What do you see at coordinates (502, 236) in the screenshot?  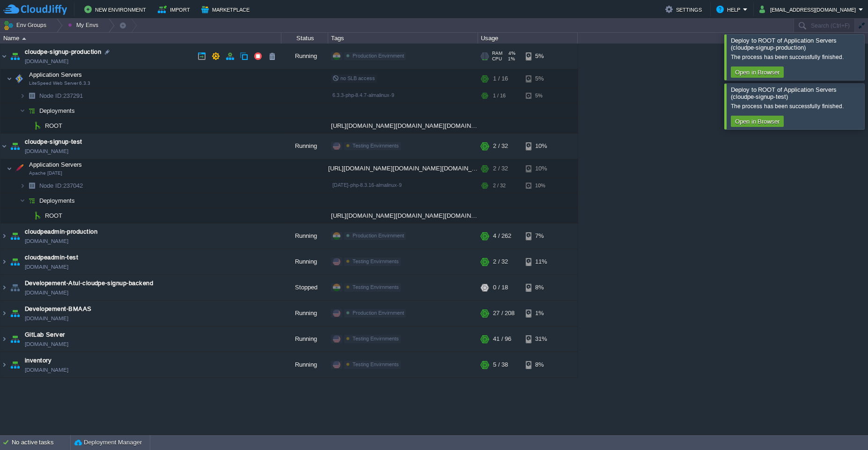 I see `div: 4 / 262` at bounding box center [502, 236].